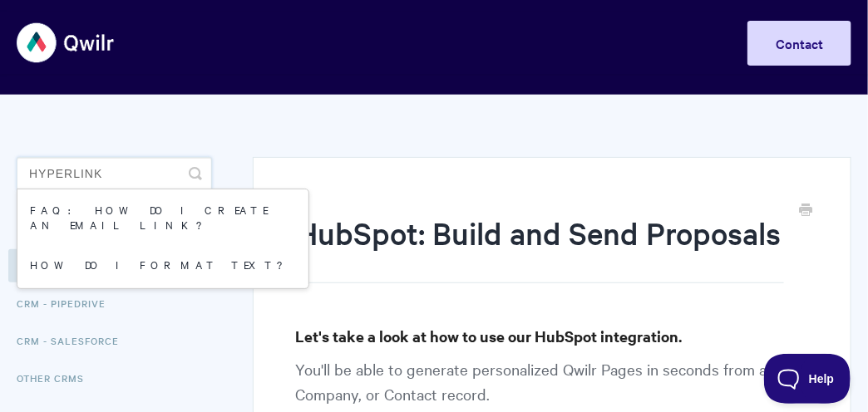 This screenshot has width=868, height=412. What do you see at coordinates (552, 337) in the screenshot?
I see `h3: Let's take a look at how to use our HubSpot integration.` at bounding box center [552, 337].